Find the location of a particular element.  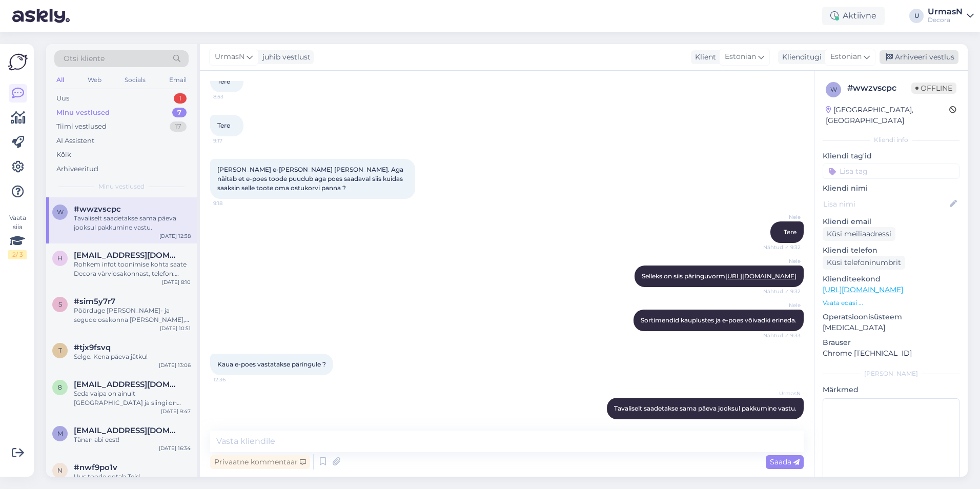

span: Minu vestlused is located at coordinates (121, 187).